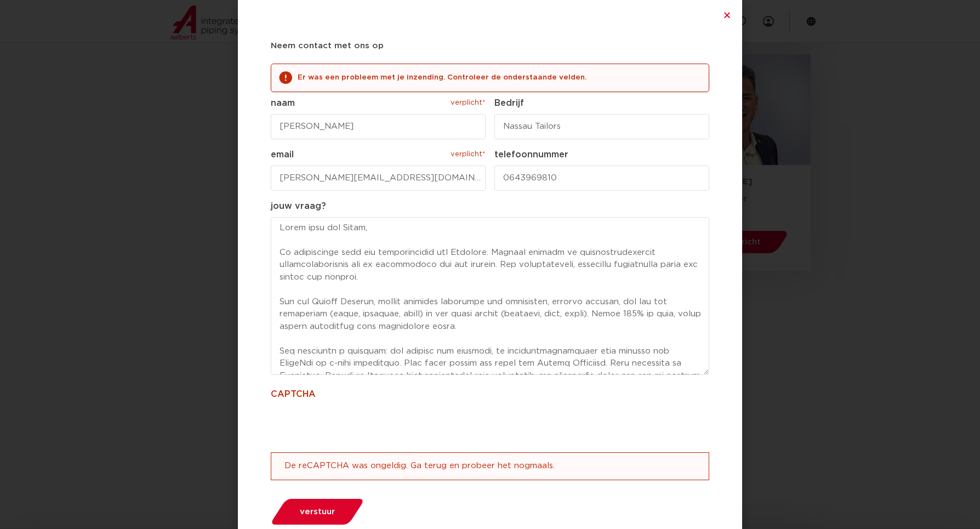 Image resolution: width=980 pixels, height=529 pixels. What do you see at coordinates (378, 103) in the screenshot?
I see `label: naam` at bounding box center [378, 103].